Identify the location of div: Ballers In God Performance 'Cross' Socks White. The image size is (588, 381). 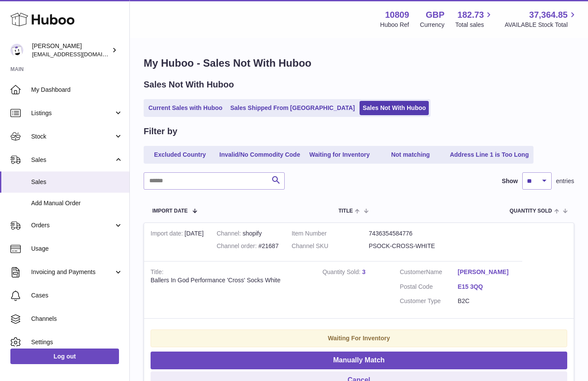
(230, 280).